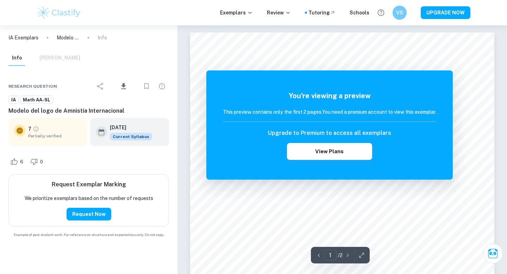  I want to click on p: Review, so click(279, 13).